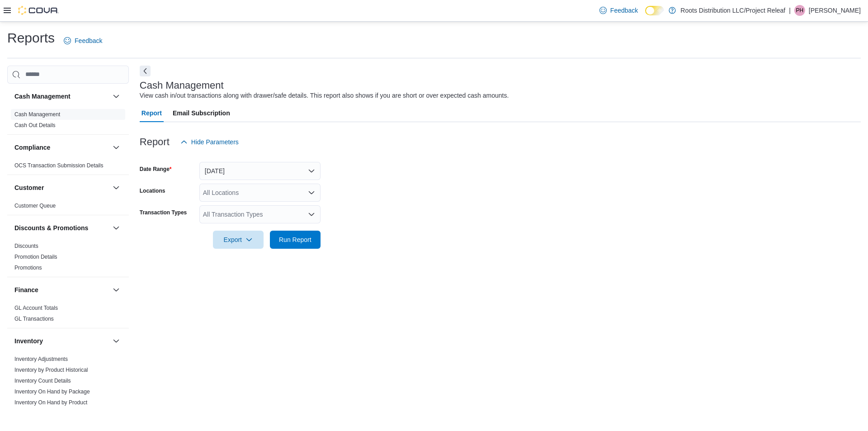  What do you see at coordinates (28, 268) in the screenshot?
I see `span: Promotions` at bounding box center [28, 268].